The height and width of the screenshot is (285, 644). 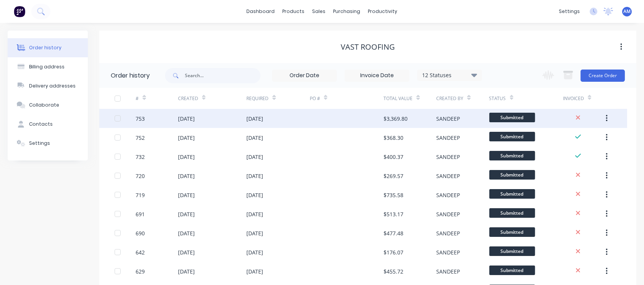 What do you see at coordinates (569, 12) in the screenshot?
I see `div: settings` at bounding box center [569, 12].